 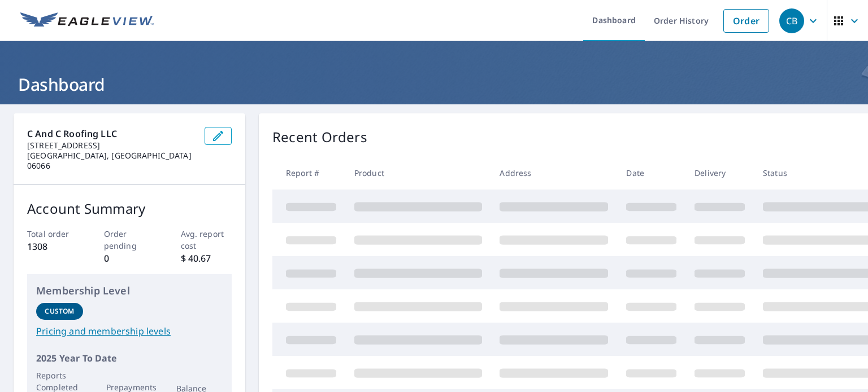 What do you see at coordinates (554, 172) in the screenshot?
I see `th: Address` at bounding box center [554, 172].